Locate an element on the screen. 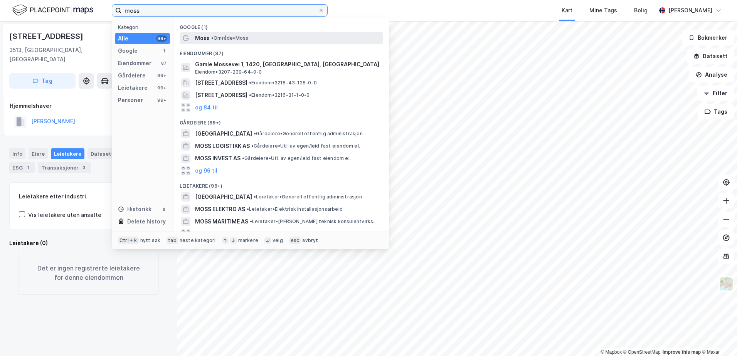 This screenshot has height=356, width=737. div: Det er ingen registrerte leietakere for denne eiendommen is located at coordinates (89, 273).